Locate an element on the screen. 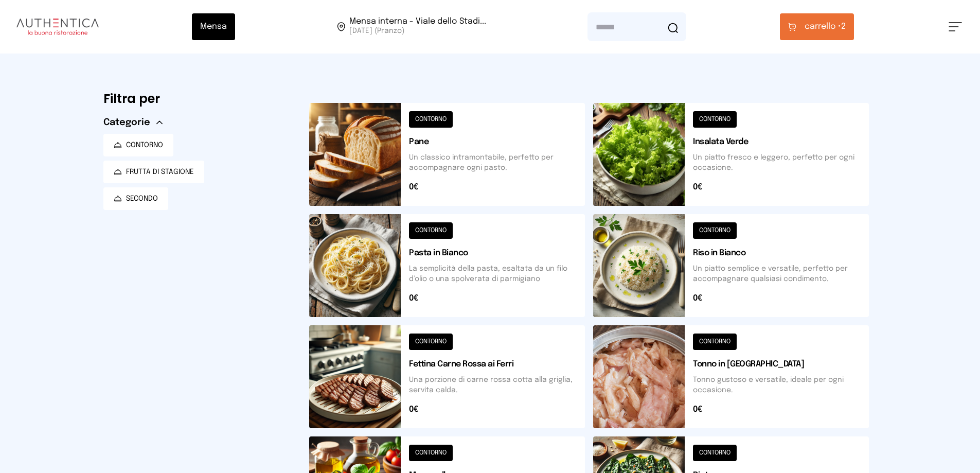  span: CONTORNO is located at coordinates (144, 145).